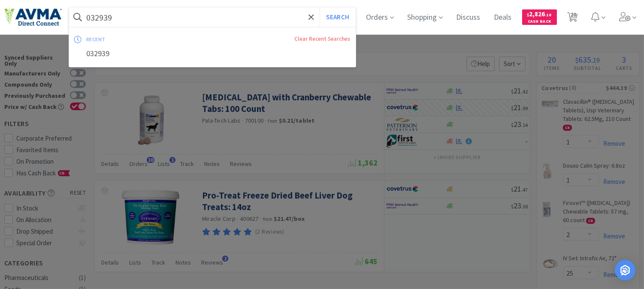 The width and height of the screenshot is (644, 289). What do you see at coordinates (468, 18) in the screenshot?
I see `a: Discuss` at bounding box center [468, 18].